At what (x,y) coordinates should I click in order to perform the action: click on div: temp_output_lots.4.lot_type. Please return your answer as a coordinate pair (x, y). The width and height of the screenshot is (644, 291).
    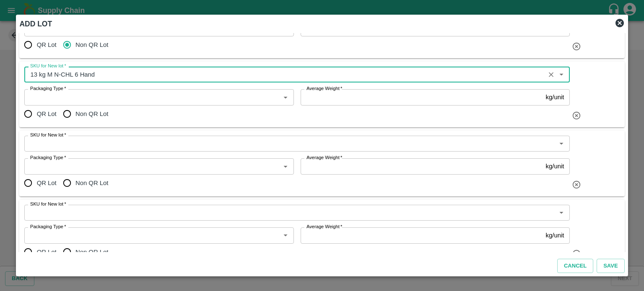
    Looking at the image, I should click on (69, 252).